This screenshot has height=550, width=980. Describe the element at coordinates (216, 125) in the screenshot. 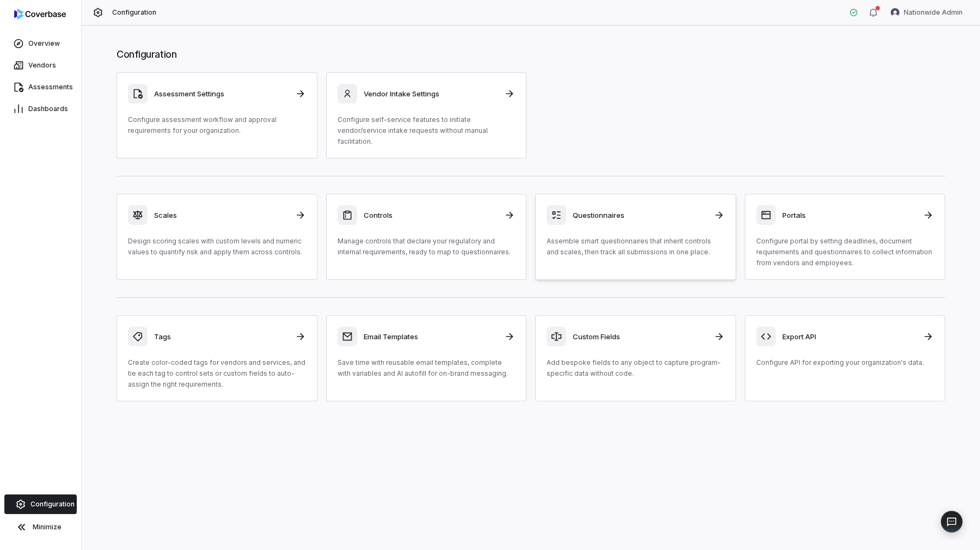

I see `p: Configure assessment workflow and approval requirements for your organization.` at that location.